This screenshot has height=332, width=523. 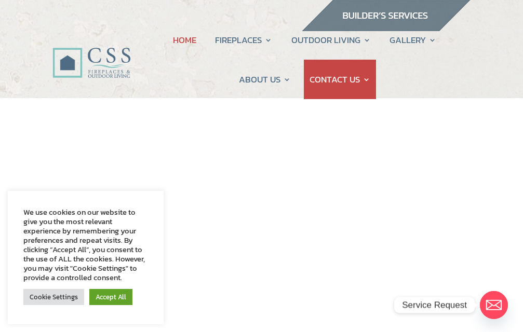 I want to click on a: ABOUT US, so click(x=265, y=79).